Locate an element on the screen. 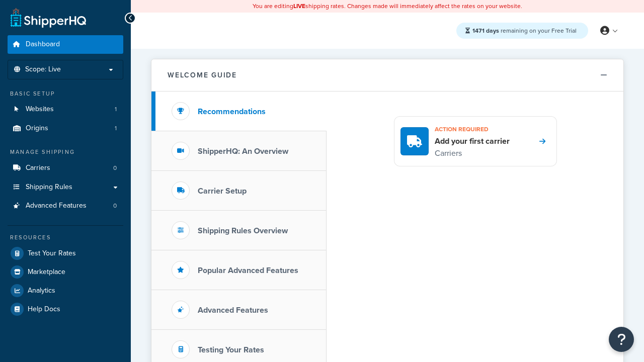 The height and width of the screenshot is (362, 644). h3: Action required is located at coordinates (472, 129).